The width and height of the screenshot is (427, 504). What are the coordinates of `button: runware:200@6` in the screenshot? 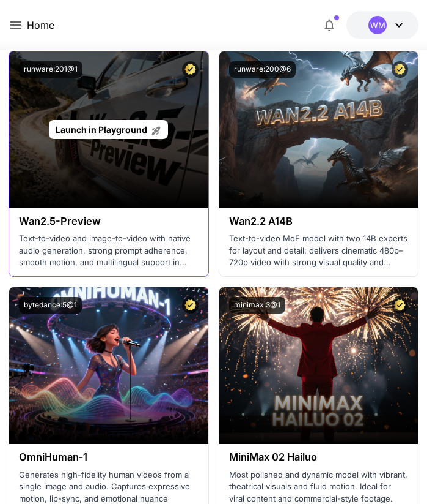 It's located at (263, 69).